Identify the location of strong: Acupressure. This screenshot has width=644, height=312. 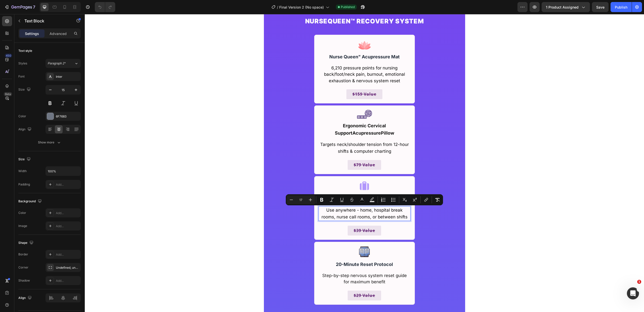
(282, 119).